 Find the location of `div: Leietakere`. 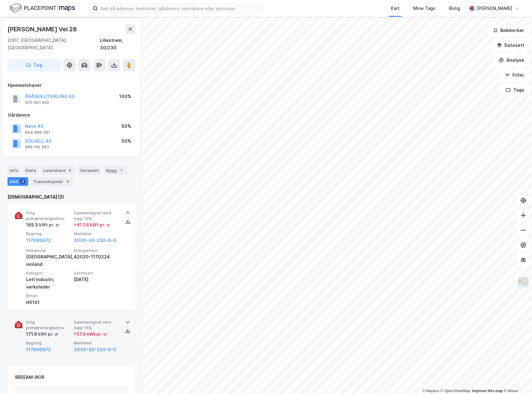

div: Leietakere is located at coordinates (58, 170).